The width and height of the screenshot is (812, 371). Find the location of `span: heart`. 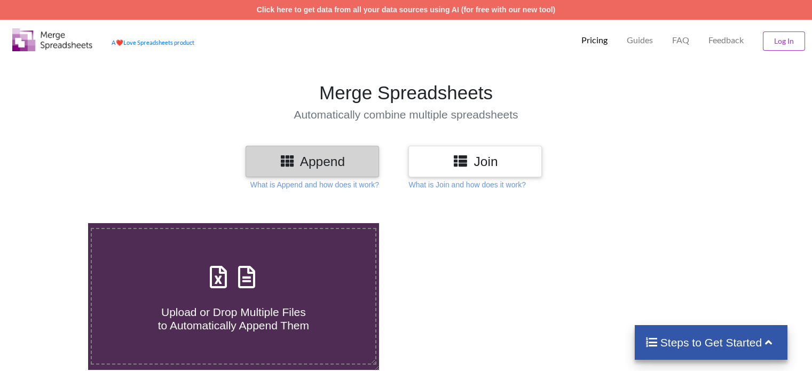

span: heart is located at coordinates (120, 42).